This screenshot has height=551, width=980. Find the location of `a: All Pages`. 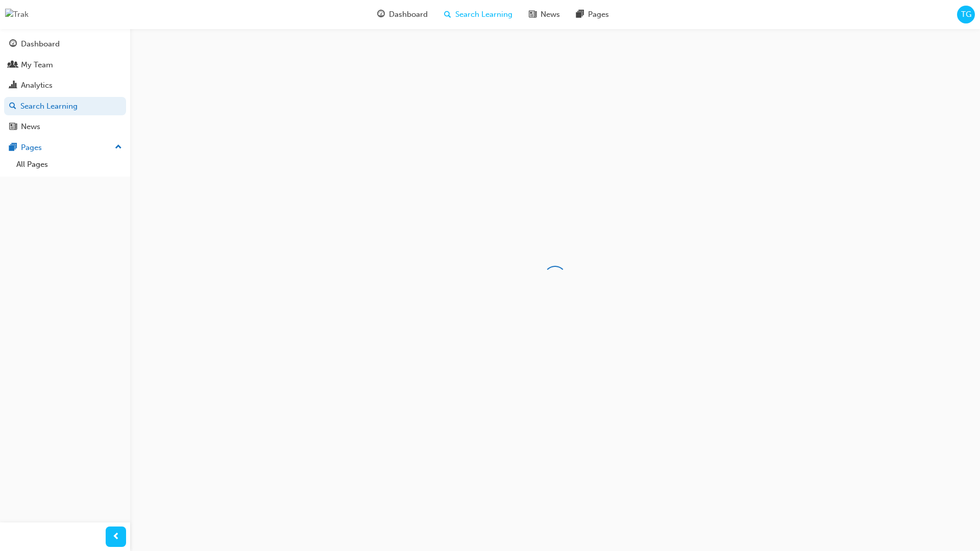

a: All Pages is located at coordinates (69, 164).